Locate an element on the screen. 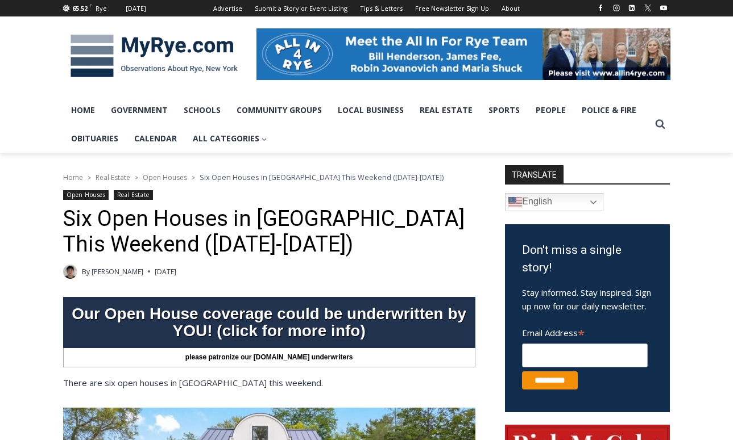 This screenshot has width=733, height=440. a: Our Open House coverage could be underwritten by YOU! (click for more info) please patronize our ... is located at coordinates (269, 332).